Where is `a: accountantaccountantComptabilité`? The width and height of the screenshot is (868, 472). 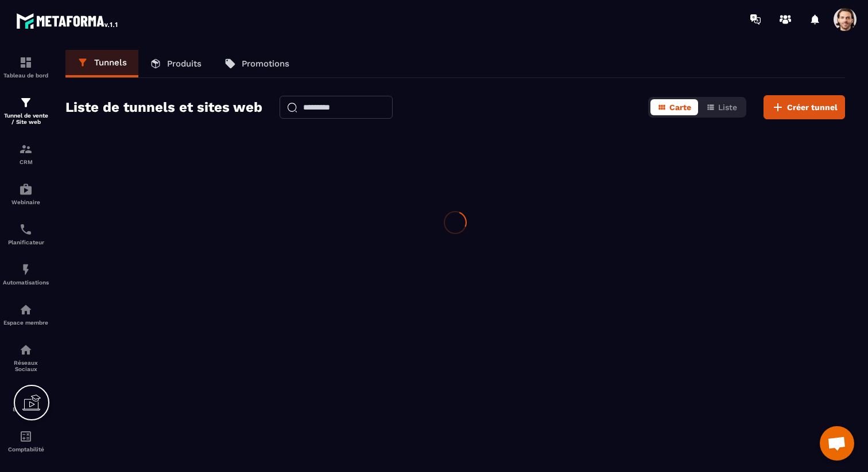
a: accountantaccountantComptabilité is located at coordinates (26, 442).